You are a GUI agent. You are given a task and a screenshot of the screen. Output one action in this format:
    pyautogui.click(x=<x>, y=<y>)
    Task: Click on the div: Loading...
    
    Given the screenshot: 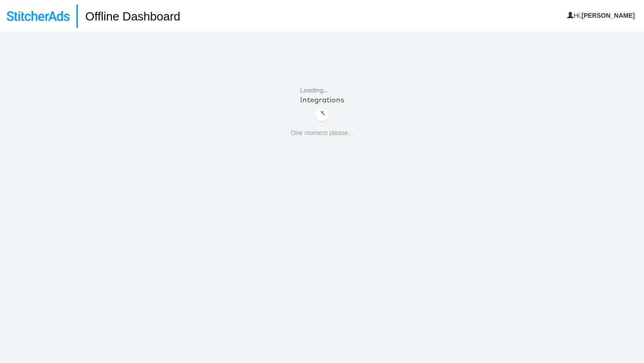 What is the action you would take?
    pyautogui.click(x=322, y=90)
    